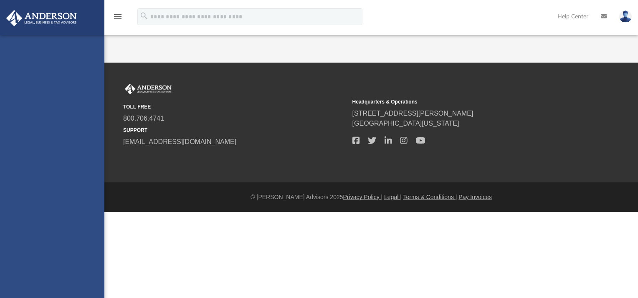 The width and height of the screenshot is (638, 298). What do you see at coordinates (235, 107) in the screenshot?
I see `small: TOLL FREE` at bounding box center [235, 107].